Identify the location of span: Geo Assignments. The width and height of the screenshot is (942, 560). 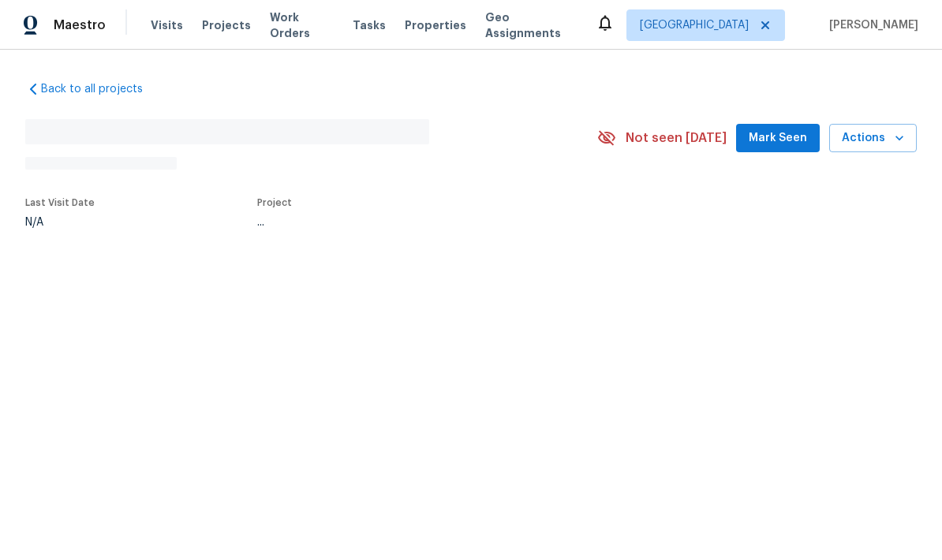
(531, 25).